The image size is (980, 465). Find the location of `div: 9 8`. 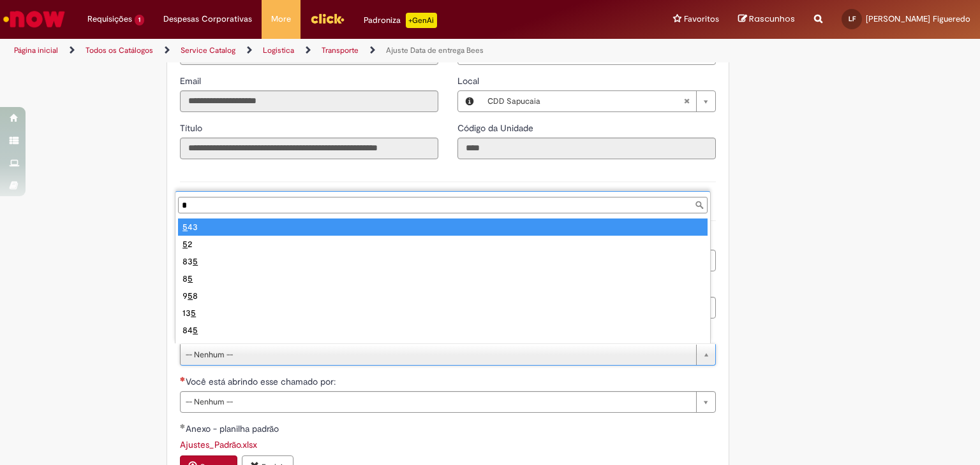

div: 9 8 is located at coordinates (443, 295).